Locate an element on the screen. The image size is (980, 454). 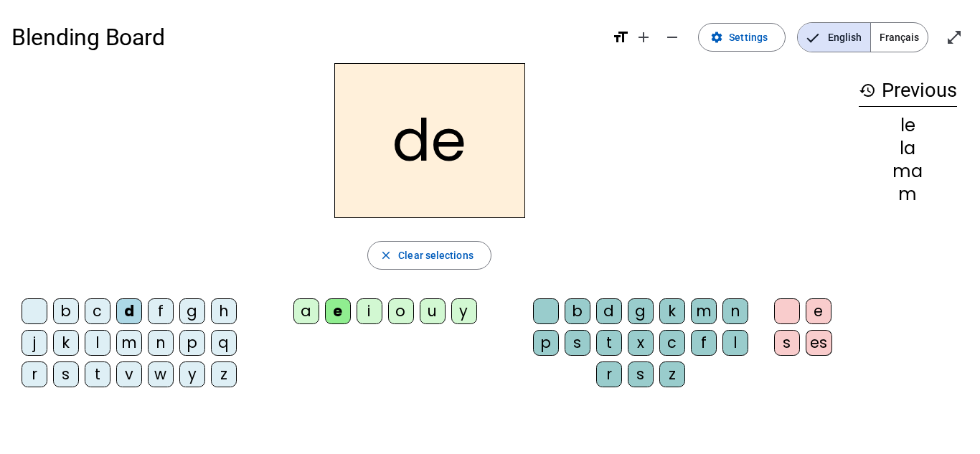
mat-icon: history is located at coordinates (868, 90).